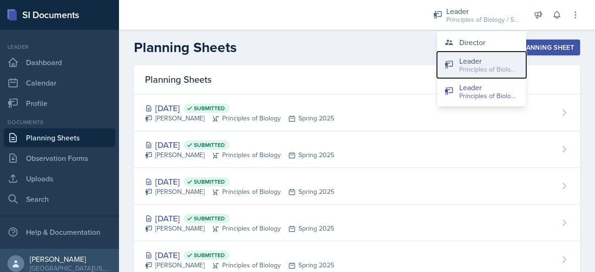 This screenshot has height=272, width=595. Describe the element at coordinates (59, 138) in the screenshot. I see `a: Planning Sheets` at that location.